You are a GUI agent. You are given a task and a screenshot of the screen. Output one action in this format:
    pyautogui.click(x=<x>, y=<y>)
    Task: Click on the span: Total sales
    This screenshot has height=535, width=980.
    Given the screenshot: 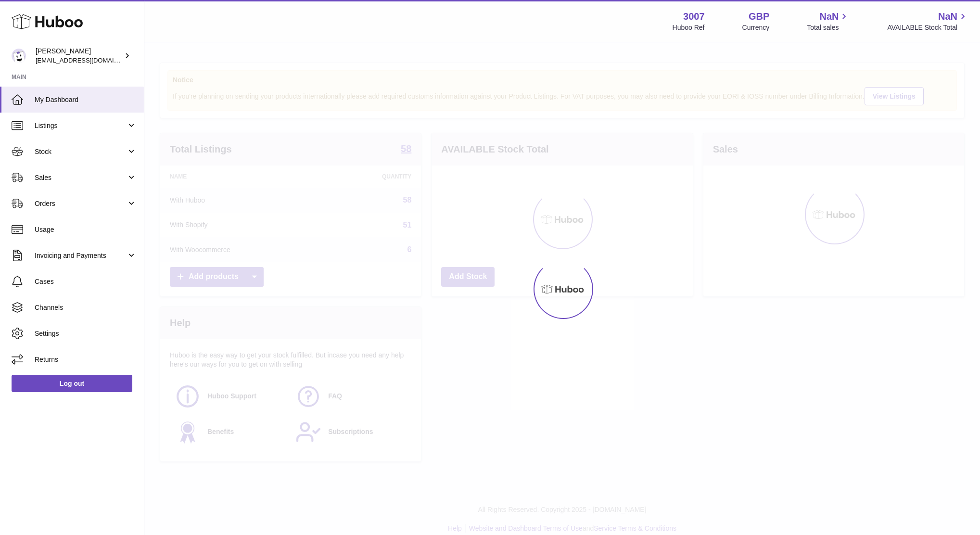 What is the action you would take?
    pyautogui.click(x=827, y=27)
    